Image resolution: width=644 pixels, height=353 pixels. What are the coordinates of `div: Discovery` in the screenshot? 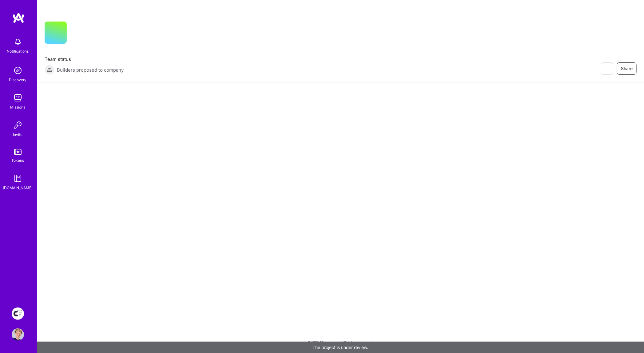 It's located at (18, 80).